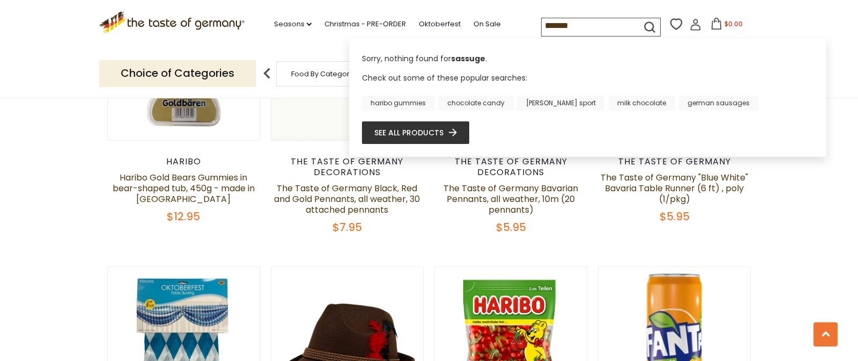 This screenshot has height=361, width=858. I want to click on p: Choice of Categories, so click(178, 73).